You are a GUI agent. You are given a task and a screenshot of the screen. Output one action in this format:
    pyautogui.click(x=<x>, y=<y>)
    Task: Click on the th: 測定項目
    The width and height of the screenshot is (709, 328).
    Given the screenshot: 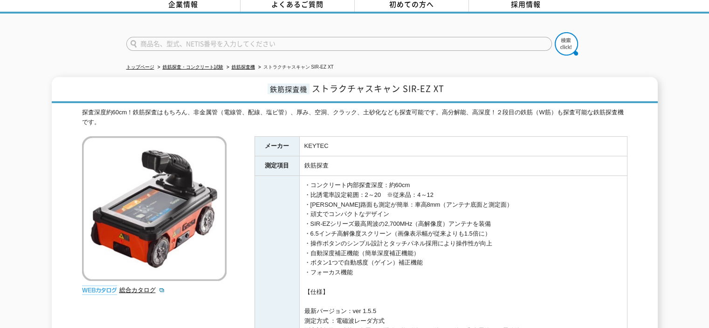 What is the action you would take?
    pyautogui.click(x=277, y=166)
    